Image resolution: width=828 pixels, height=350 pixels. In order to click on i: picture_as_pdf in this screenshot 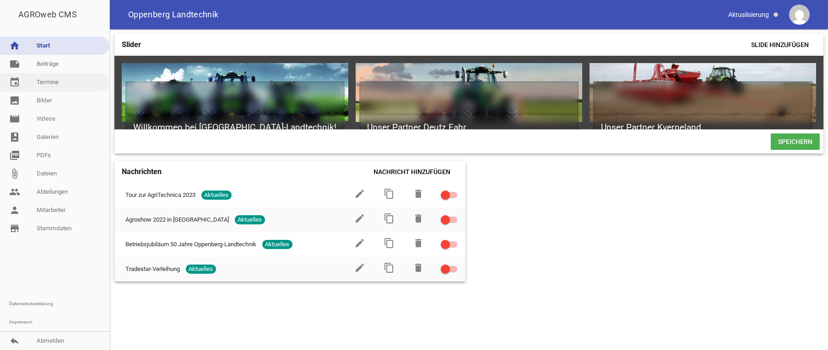, I will do `click(15, 156)`.